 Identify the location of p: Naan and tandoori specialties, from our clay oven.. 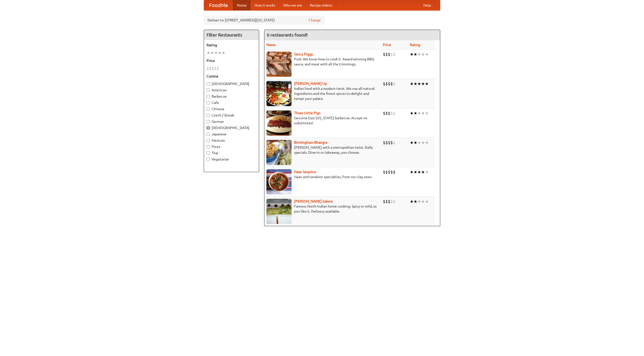
(322, 177).